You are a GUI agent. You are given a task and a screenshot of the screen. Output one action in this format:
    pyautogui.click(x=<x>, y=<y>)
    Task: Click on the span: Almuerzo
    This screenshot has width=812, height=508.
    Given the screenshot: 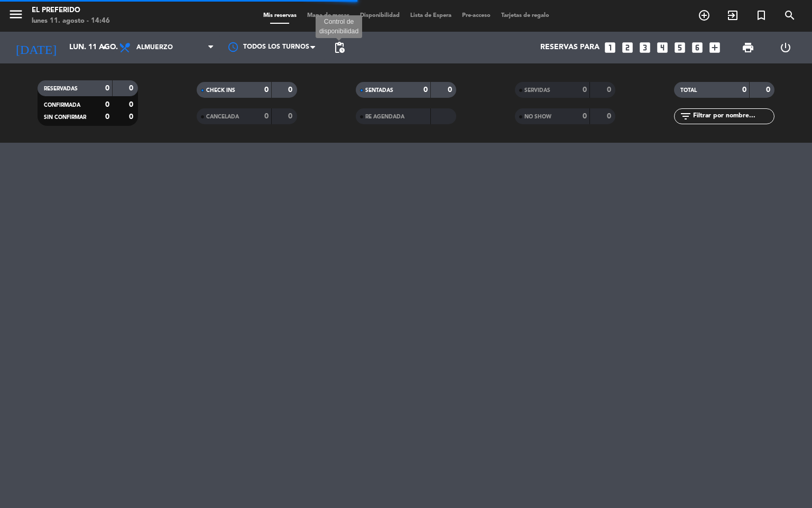 What is the action you would take?
    pyautogui.click(x=154, y=48)
    